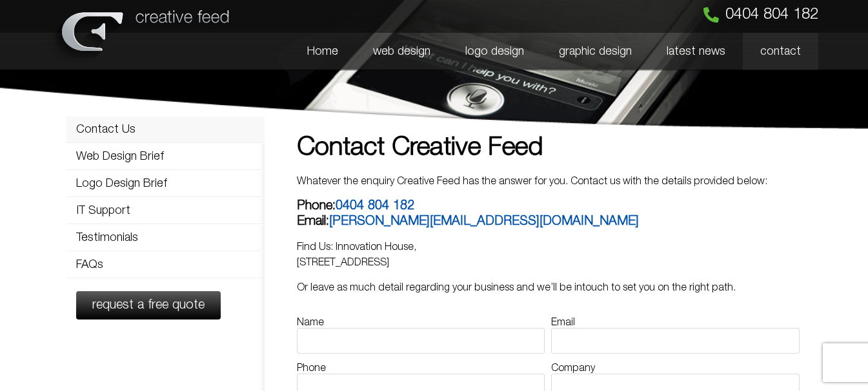 This screenshot has height=391, width=868. Describe the element at coordinates (149, 306) in the screenshot. I see `span: request a free quote` at that location.